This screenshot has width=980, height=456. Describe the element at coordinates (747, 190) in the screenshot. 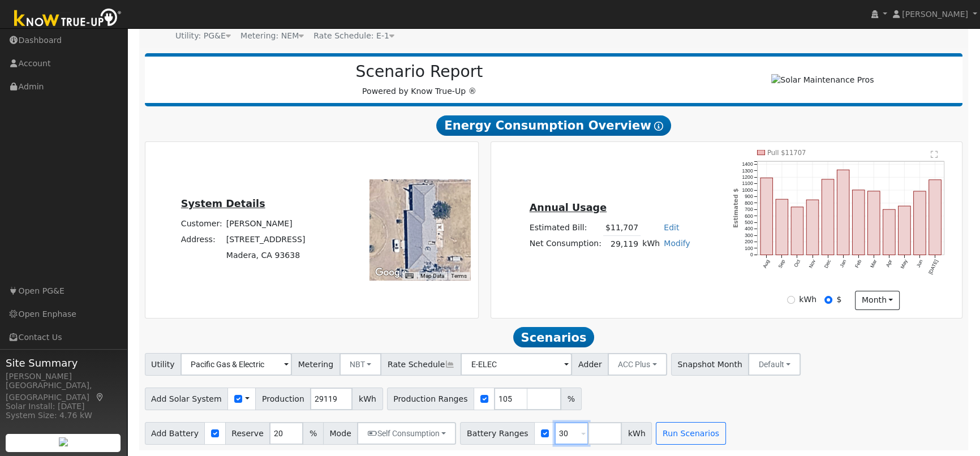

I see `text: 1000` at that location.